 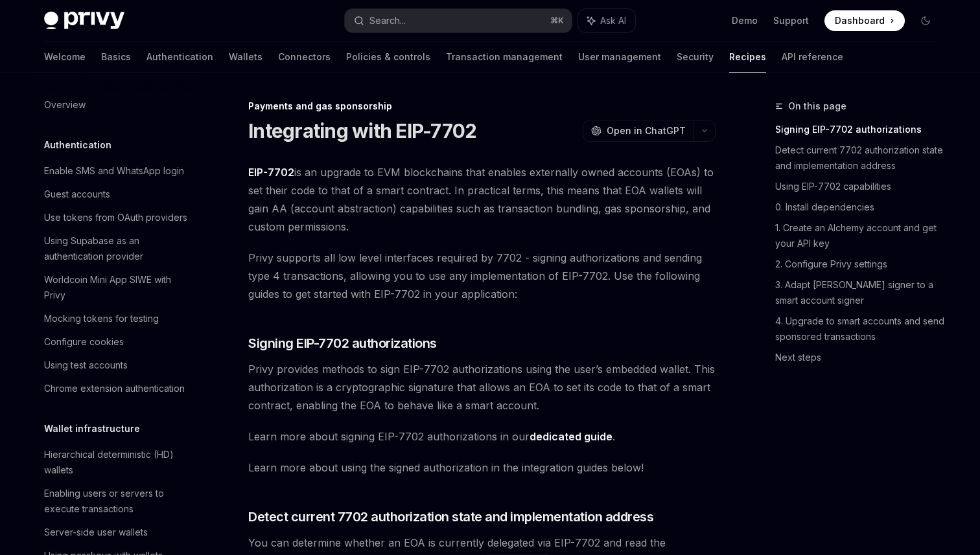 I want to click on div: Worldcoin Mini App SIWE with Privy, so click(x=118, y=288).